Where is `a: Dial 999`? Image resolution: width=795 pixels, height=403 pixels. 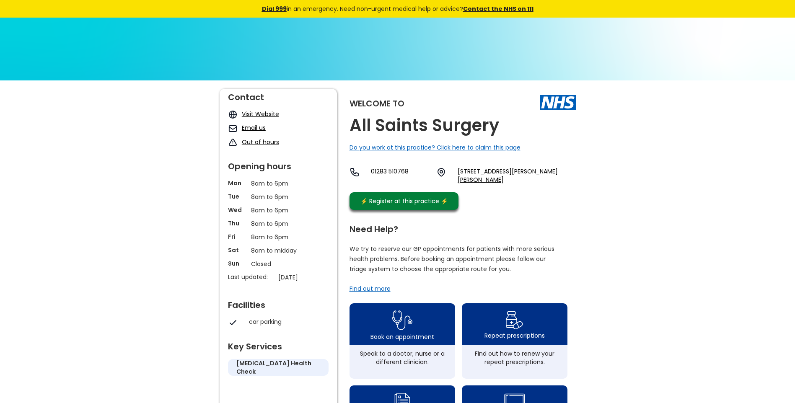
a: Dial 999 is located at coordinates (274, 9).